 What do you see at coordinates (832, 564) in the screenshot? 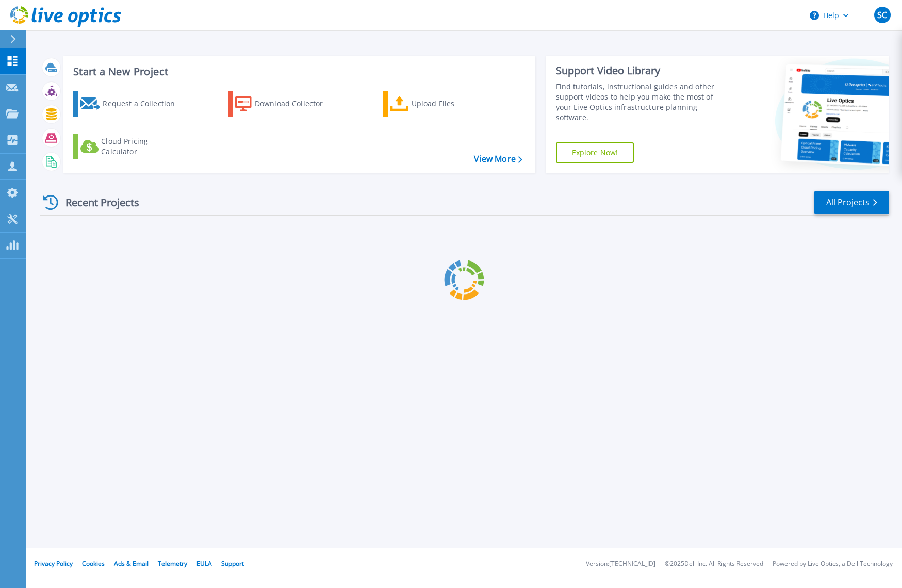
I see `li: Powered by Live Optics, a Dell Technology` at bounding box center [832, 564].